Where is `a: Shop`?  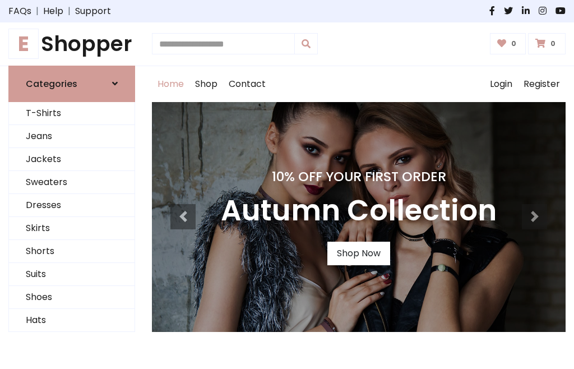
a: Shop is located at coordinates (206, 84).